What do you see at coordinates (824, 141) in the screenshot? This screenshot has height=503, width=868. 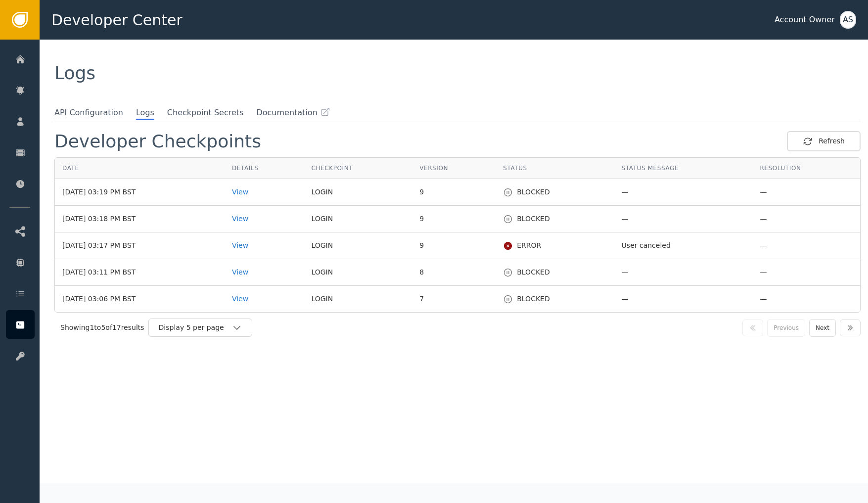 I see `div: Refresh` at bounding box center [824, 141].